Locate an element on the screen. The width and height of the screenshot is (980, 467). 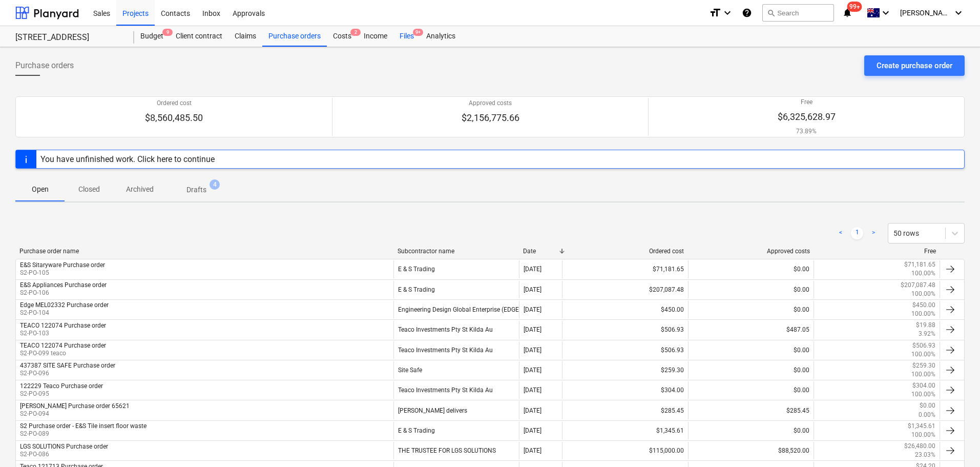
button: Search is located at coordinates (799, 13).